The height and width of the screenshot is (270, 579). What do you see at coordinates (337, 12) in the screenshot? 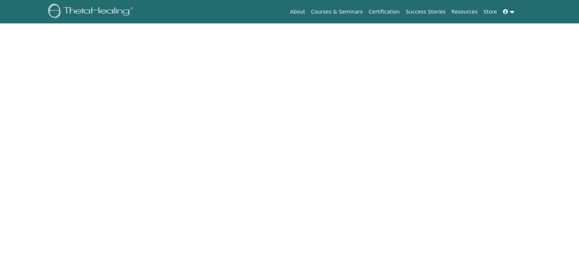
I see `a: Courses & Seminars` at bounding box center [337, 12].